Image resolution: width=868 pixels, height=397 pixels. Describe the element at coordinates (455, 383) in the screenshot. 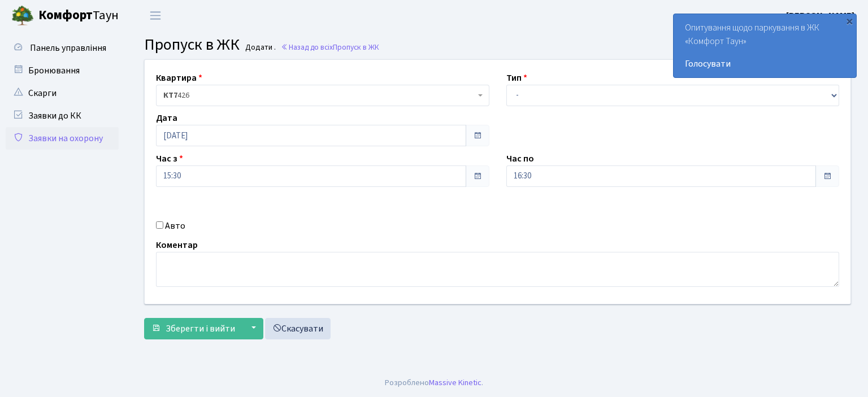

I see `a: Massive Kinetic` at that location.